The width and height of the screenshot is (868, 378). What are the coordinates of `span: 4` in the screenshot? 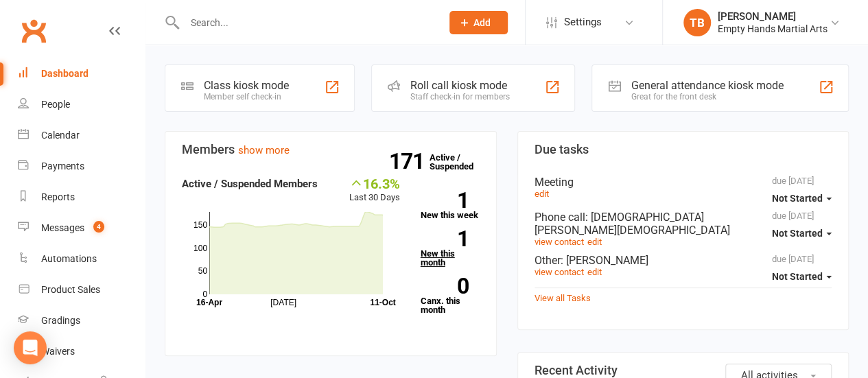 It's located at (98, 226).